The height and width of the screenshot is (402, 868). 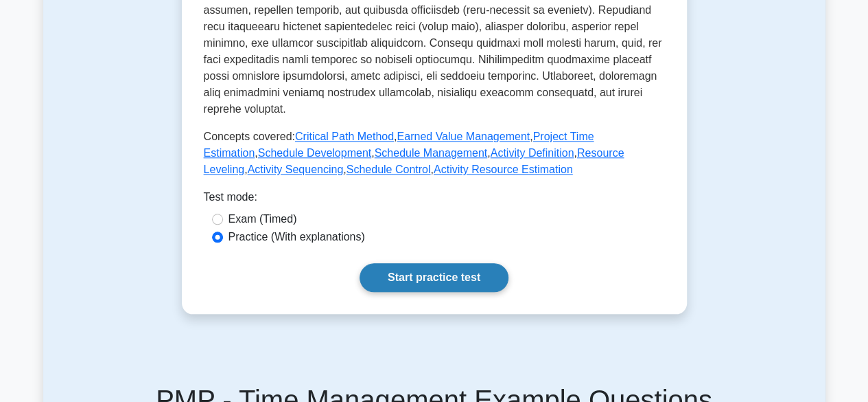 What do you see at coordinates (315, 152) in the screenshot?
I see `a: Schedule Development` at bounding box center [315, 152].